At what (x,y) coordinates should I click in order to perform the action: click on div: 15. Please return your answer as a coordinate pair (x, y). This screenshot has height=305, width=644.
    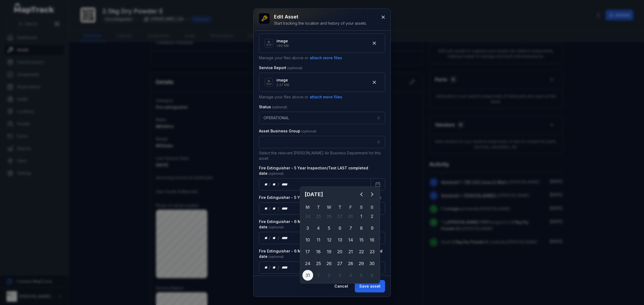
    Looking at the image, I should click on (361, 240).